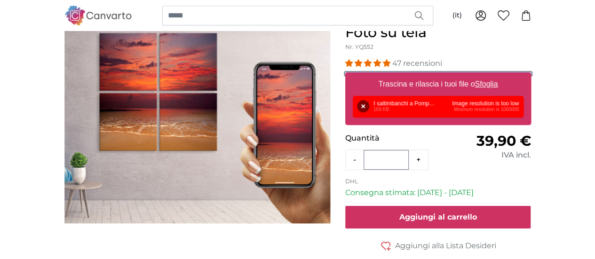 The image size is (595, 259). I want to click on span: 47 recensioni, so click(417, 63).